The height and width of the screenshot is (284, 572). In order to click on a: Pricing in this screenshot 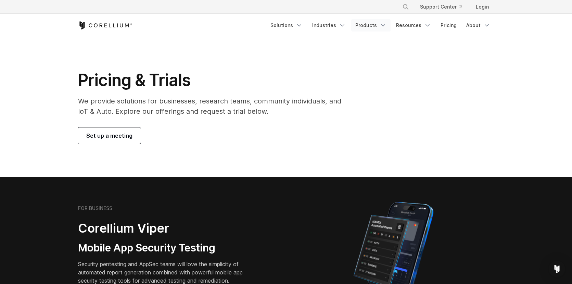, I will do `click(449, 25)`.